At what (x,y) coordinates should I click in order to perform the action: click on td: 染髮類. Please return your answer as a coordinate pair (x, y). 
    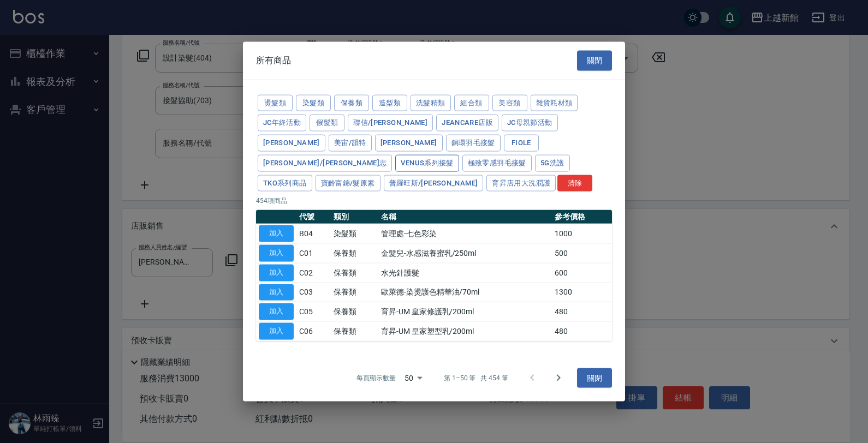
    Looking at the image, I should click on (354, 234).